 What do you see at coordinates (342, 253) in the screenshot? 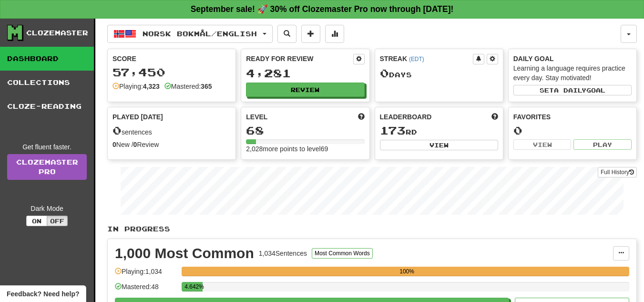
I see `button: Most Common Words` at bounding box center [342, 253].